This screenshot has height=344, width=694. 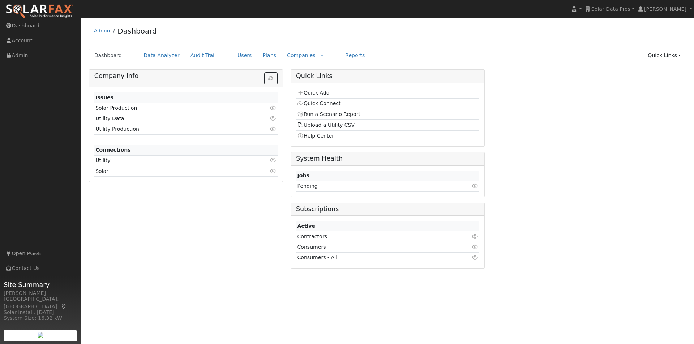 I want to click on span: Site Summary, so click(x=40, y=285).